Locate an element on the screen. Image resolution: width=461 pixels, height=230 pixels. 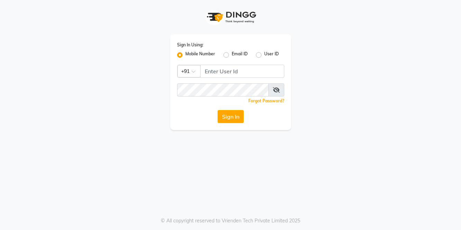
img: logo1.svg is located at coordinates (231, 17).